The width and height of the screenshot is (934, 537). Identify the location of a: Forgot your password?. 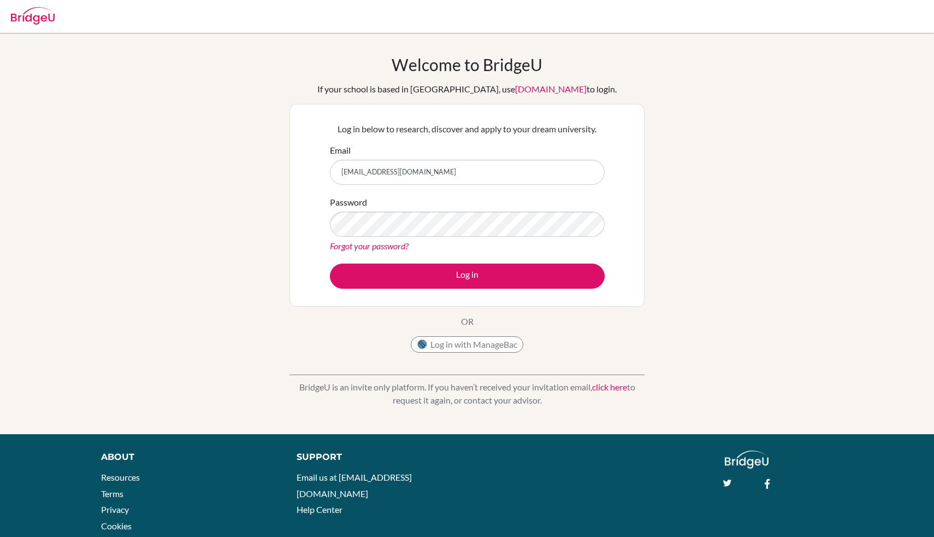
(369, 245).